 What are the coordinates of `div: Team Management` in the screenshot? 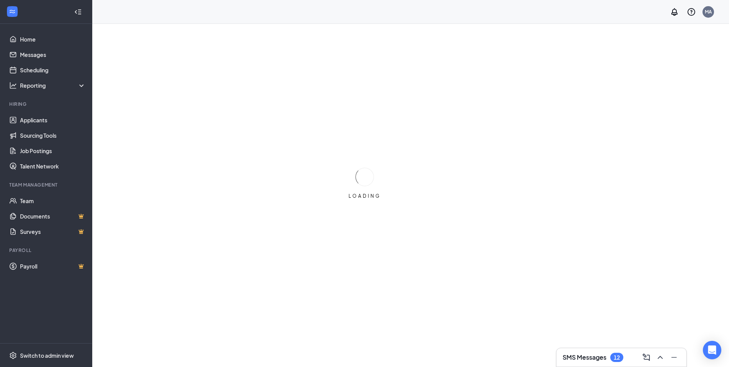 It's located at (46, 184).